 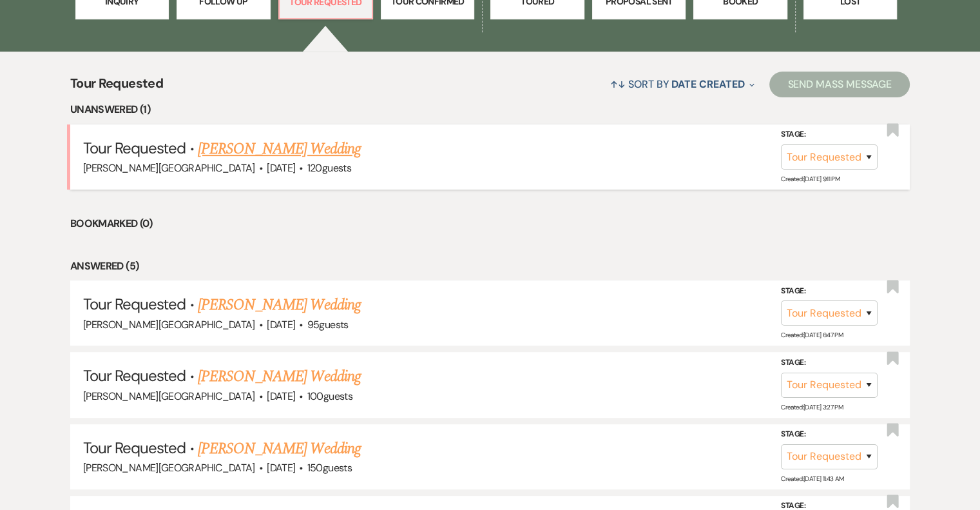 I want to click on span: 120 guests, so click(x=330, y=168).